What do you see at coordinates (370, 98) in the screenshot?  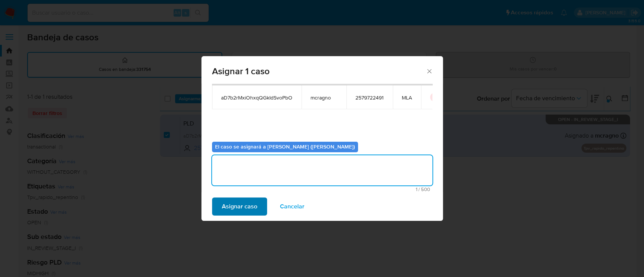 I see `span: 2579722491` at bounding box center [370, 98].